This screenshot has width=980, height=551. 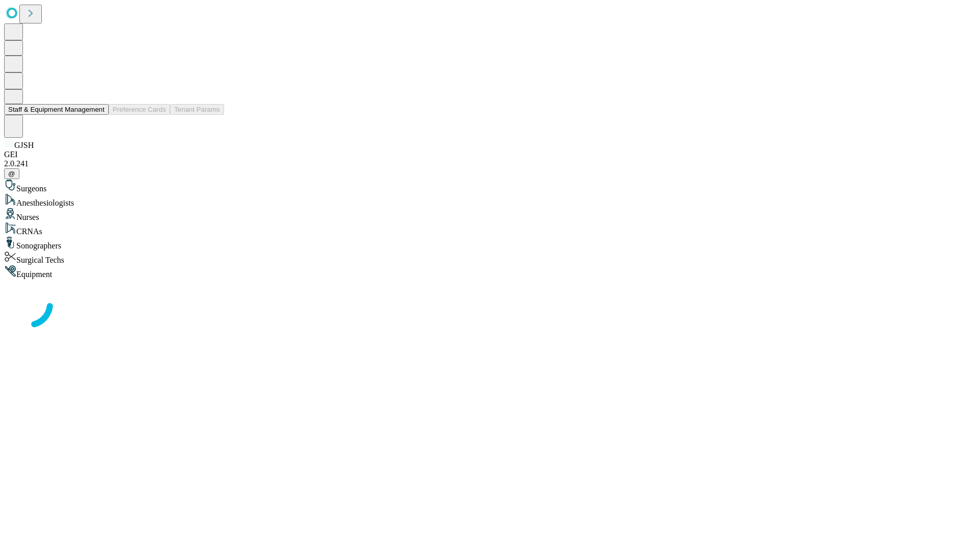 I want to click on div: Surgical Techs, so click(x=490, y=258).